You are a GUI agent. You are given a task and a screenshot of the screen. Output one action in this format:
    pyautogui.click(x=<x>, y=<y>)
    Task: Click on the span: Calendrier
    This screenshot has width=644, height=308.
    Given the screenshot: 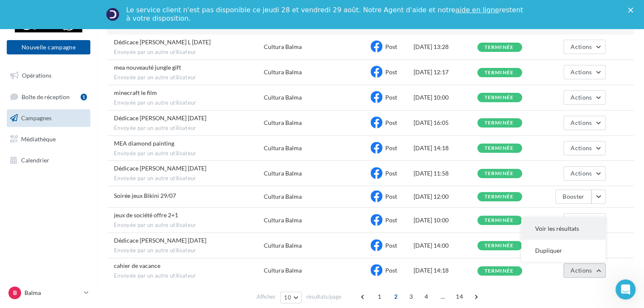 What is the action you would take?
    pyautogui.click(x=35, y=159)
    